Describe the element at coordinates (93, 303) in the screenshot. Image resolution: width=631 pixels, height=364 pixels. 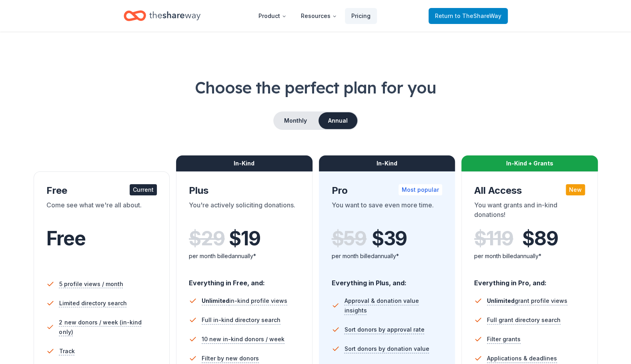
I see `span: Limited directory search` at that location.